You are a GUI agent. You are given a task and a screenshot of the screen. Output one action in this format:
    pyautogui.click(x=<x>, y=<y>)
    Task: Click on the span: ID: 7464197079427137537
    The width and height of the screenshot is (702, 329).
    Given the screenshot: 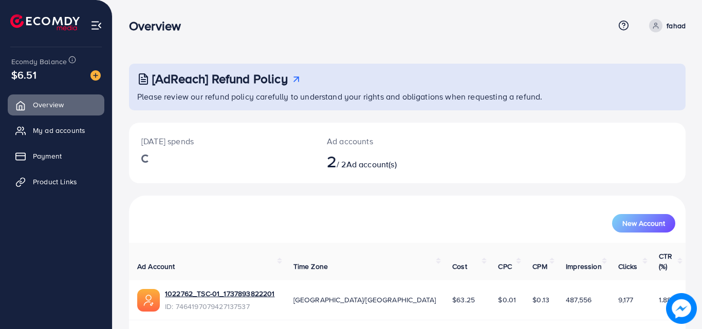 What is the action you would take?
    pyautogui.click(x=219, y=307)
    